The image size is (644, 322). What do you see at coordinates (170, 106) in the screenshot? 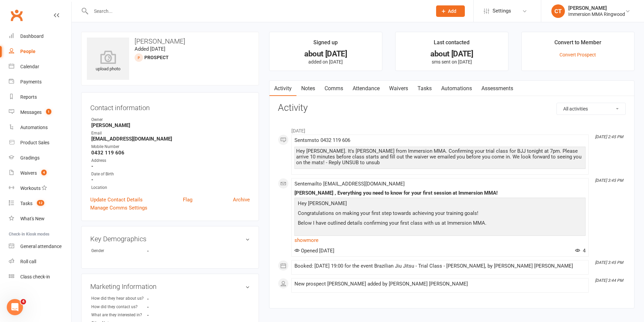
I see `h3: Contact information` at bounding box center [170, 106].